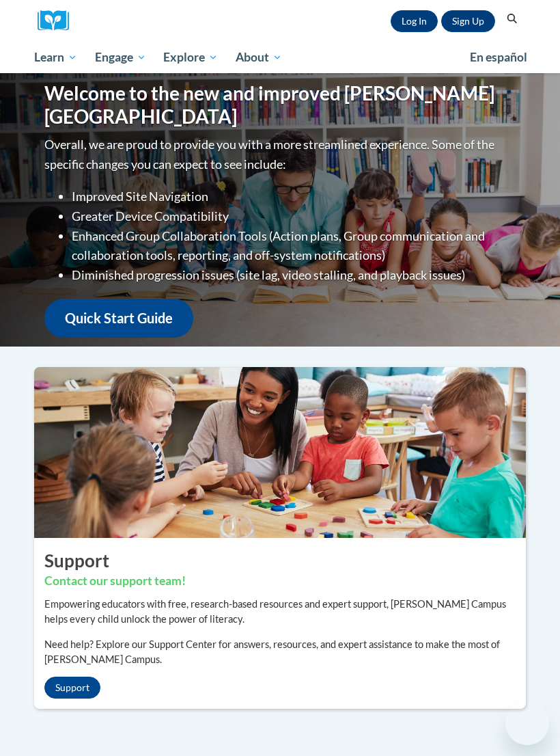  What do you see at coordinates (294, 196) in the screenshot?
I see `li: Improved Site Navigation` at bounding box center [294, 196].